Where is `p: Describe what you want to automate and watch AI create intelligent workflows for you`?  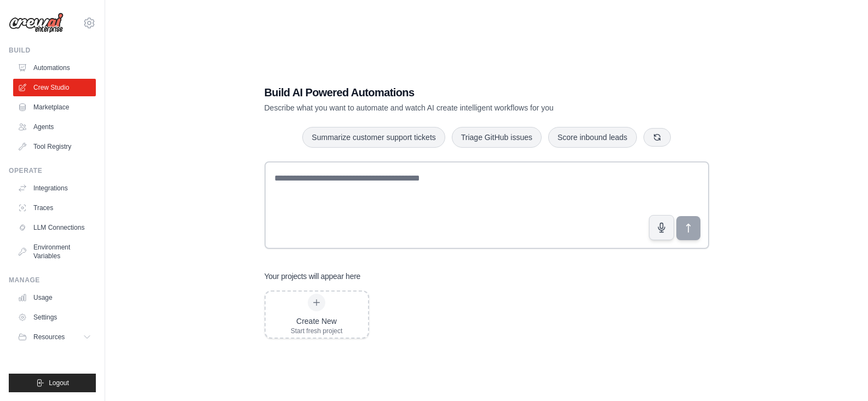
p: Describe what you want to automate and watch AI create intelligent workflows for you is located at coordinates (449, 108).